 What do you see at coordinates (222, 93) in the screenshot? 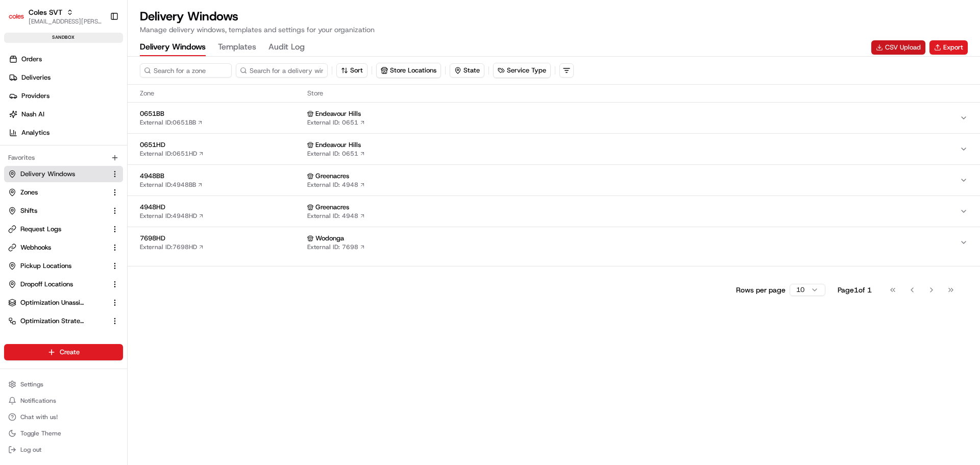
I see `span: Zone` at bounding box center [222, 93].